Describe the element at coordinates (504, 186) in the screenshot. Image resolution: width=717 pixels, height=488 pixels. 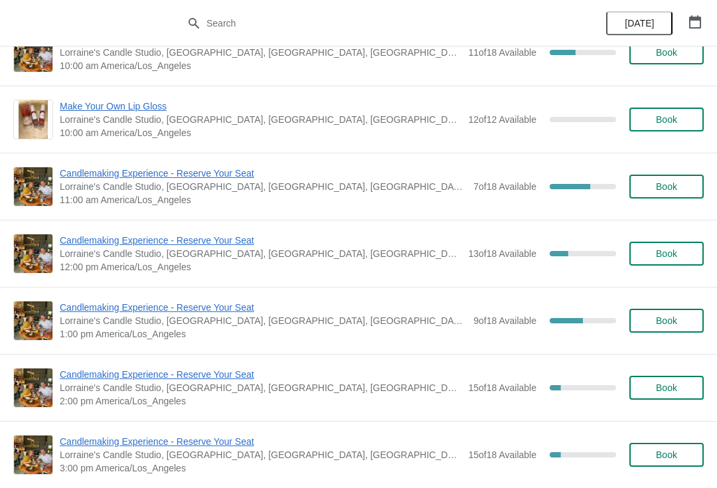
I see `span: 7 of 18 Available` at that location.